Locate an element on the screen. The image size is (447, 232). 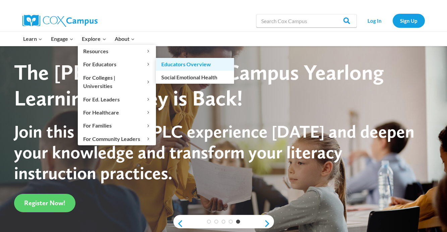
input: Search Cox Campus is located at coordinates (306, 21).